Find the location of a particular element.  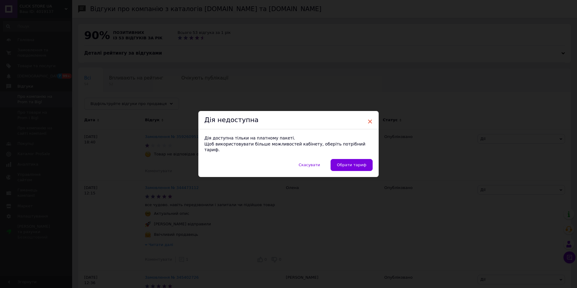

p: Дія доступна тільки на платному пакеті. is located at coordinates (288, 138).